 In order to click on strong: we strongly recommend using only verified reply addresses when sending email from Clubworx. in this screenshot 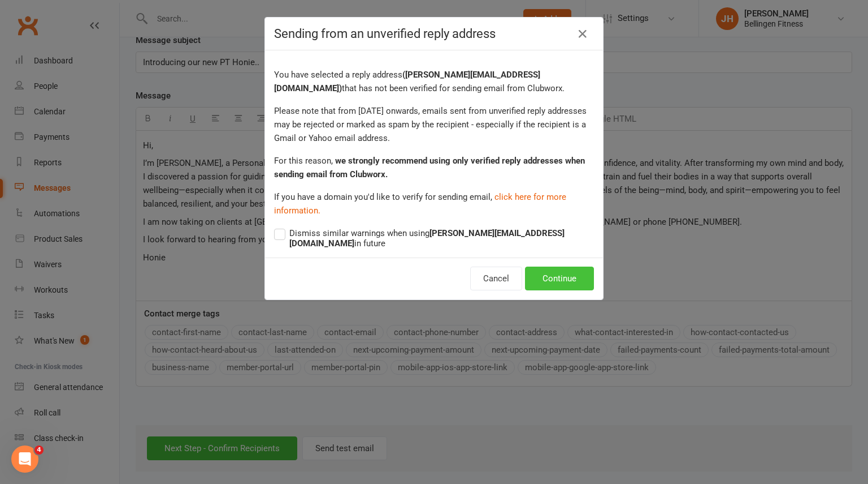, I will do `click(429, 167)`.